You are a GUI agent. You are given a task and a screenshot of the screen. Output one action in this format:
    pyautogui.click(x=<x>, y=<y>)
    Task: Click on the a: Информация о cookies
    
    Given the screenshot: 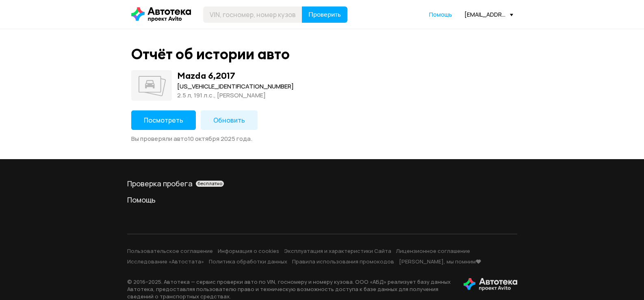 What is the action you would take?
    pyautogui.click(x=248, y=251)
    